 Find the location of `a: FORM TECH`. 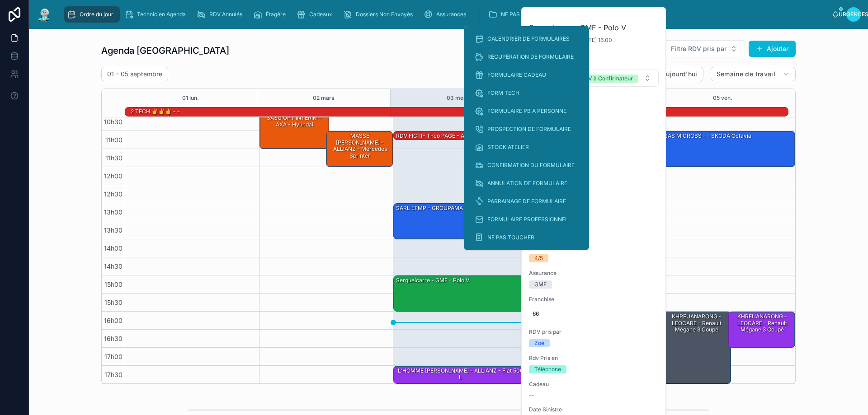

a: FORM TECH is located at coordinates (527, 93).